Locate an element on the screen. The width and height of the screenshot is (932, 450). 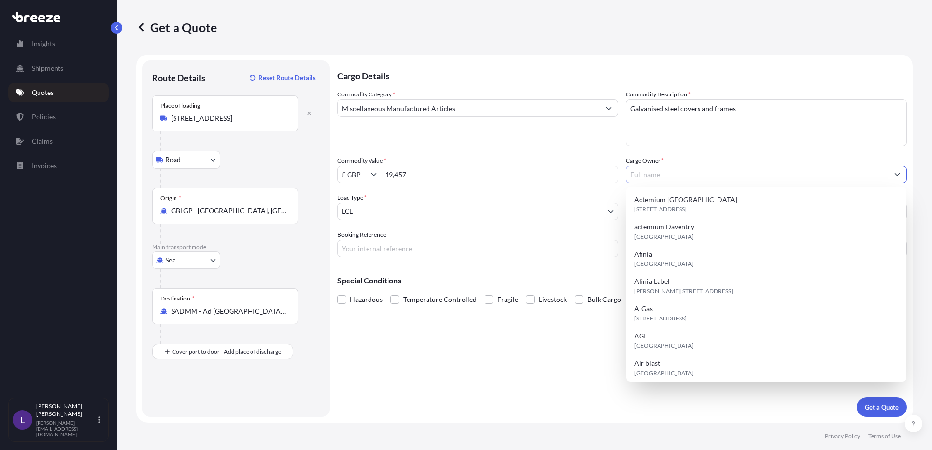
input: Origin is located at coordinates (229, 211).